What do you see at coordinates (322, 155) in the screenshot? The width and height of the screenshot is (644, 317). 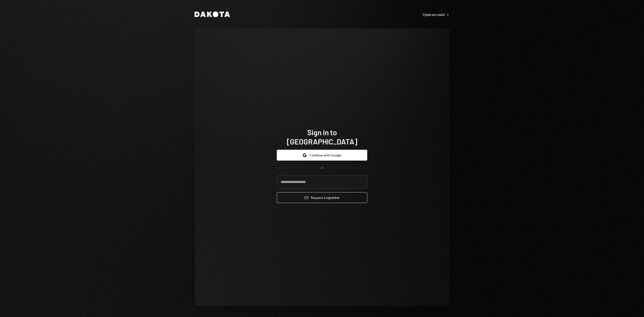 I see `button: Continue with Google` at bounding box center [322, 155].